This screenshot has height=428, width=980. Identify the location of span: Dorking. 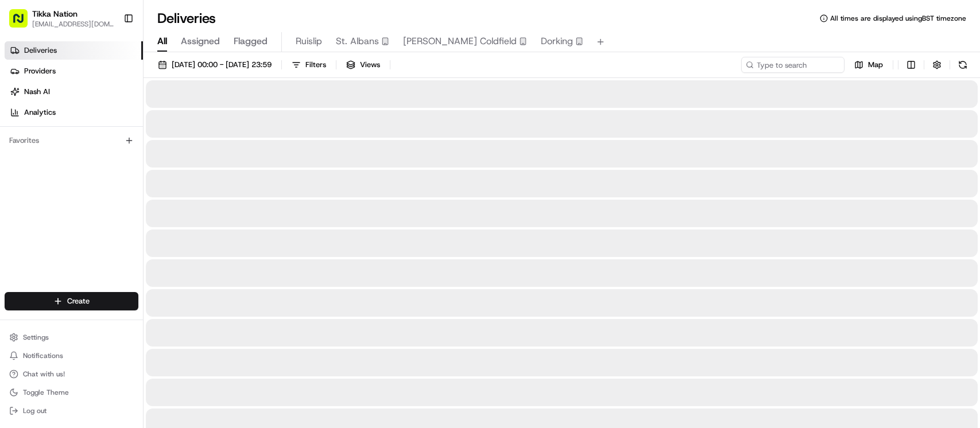
(557, 41).